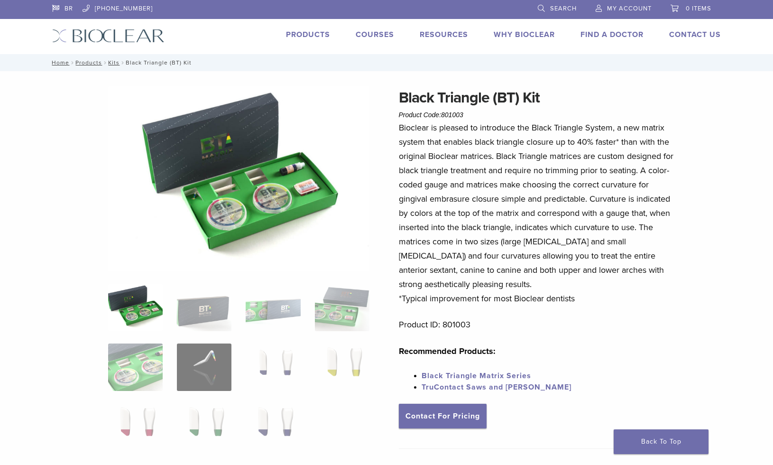 The width and height of the screenshot is (773, 465). I want to click on a: Why Bioclear, so click(524, 35).